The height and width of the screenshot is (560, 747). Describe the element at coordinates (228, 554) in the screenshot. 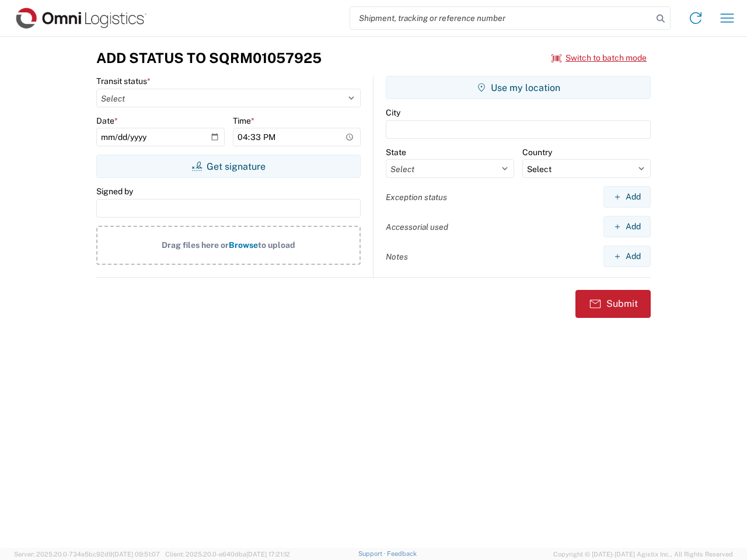

I see `span: Client: 2025.20.0-e640dba` at that location.